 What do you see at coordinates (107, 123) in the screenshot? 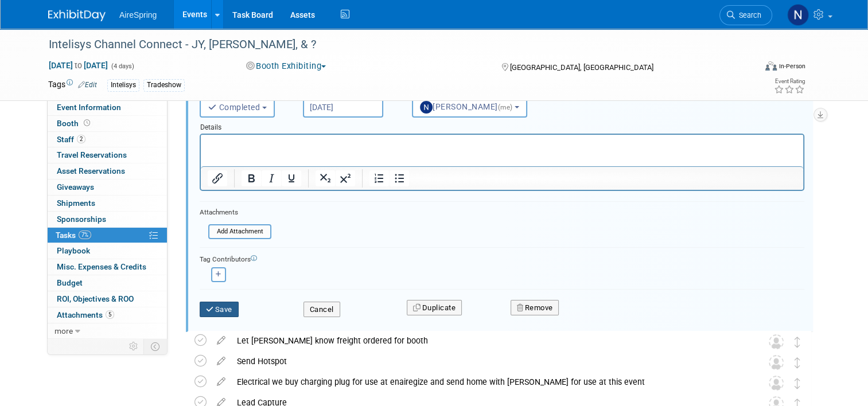
I see `a: Booth` at bounding box center [107, 123].